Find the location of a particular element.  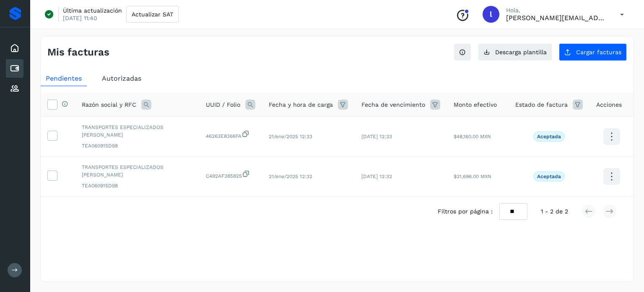

div: Proveedores is located at coordinates (15, 89).